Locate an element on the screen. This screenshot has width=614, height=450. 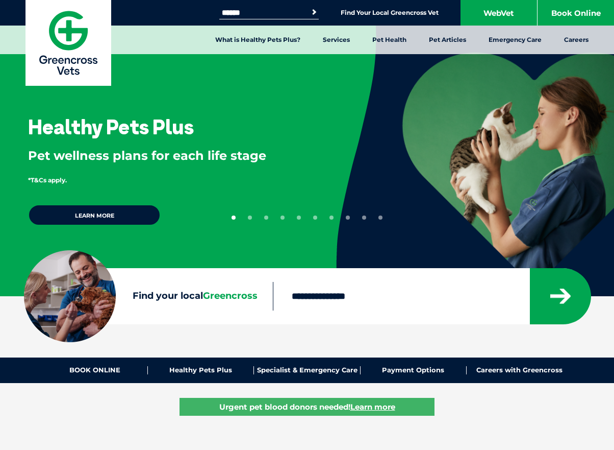
button: 4 of 10 is located at coordinates (283, 217).